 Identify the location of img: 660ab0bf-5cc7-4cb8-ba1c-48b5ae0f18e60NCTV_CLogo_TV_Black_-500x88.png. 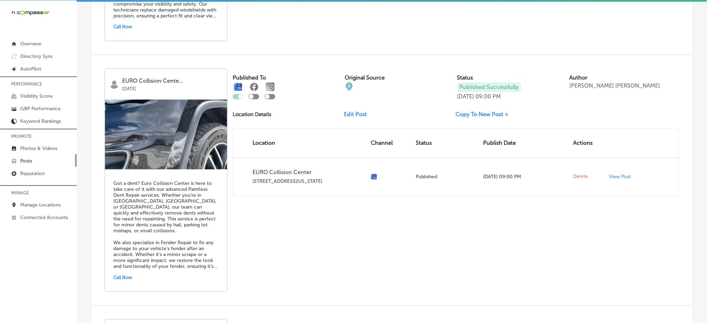
(30, 13).